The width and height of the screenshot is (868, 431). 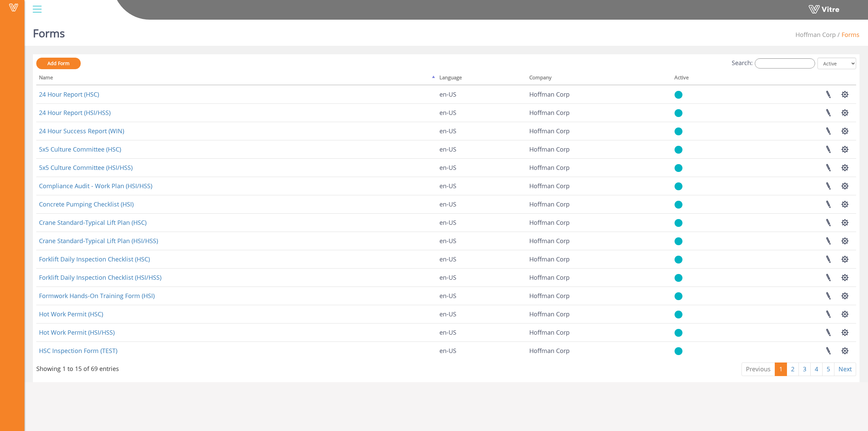 What do you see at coordinates (93, 222) in the screenshot?
I see `a: Crane Standard-Typical Lift Plan (HSC)` at bounding box center [93, 222].